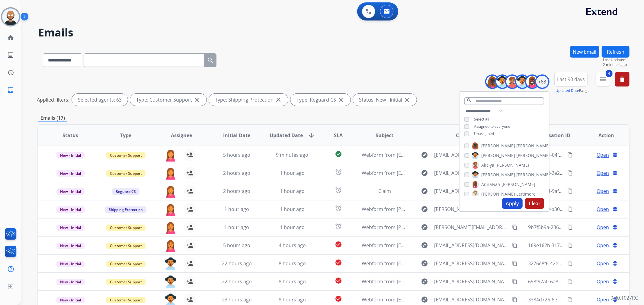 This screenshot has height=305, width=644. What do you see at coordinates (571, 79) in the screenshot?
I see `button: Last 90 days` at bounding box center [571, 79].